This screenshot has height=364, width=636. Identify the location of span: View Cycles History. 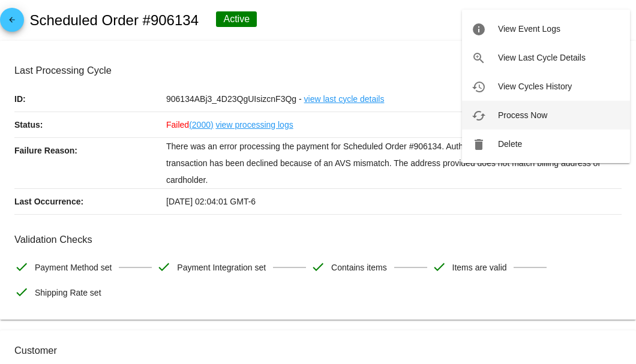
(535, 86).